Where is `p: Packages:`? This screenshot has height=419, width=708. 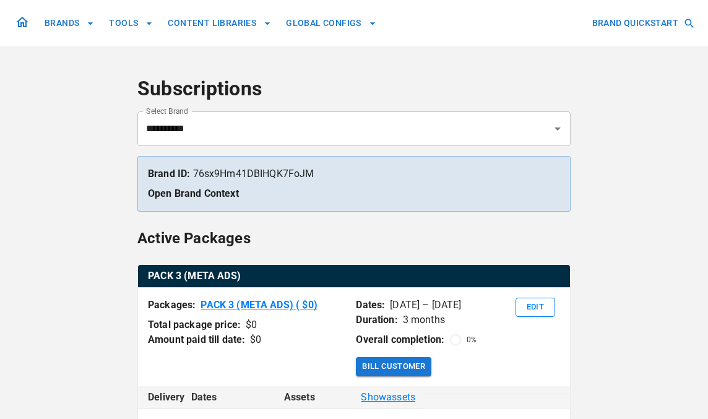
p: Packages: is located at coordinates (171, 305).